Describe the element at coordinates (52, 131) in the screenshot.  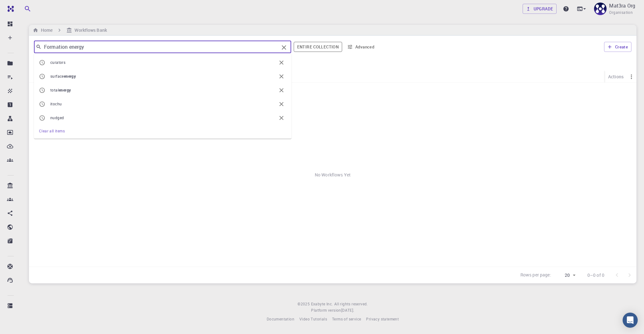
I see `span: Clear all items` at that location.